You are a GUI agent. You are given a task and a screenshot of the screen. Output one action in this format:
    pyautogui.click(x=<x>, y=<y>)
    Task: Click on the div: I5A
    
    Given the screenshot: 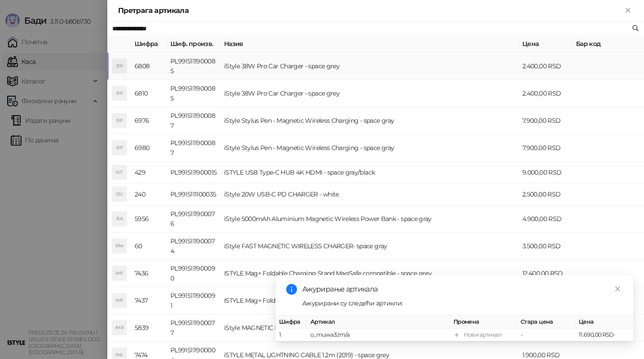 What is the action you would take?
    pyautogui.click(x=120, y=219)
    